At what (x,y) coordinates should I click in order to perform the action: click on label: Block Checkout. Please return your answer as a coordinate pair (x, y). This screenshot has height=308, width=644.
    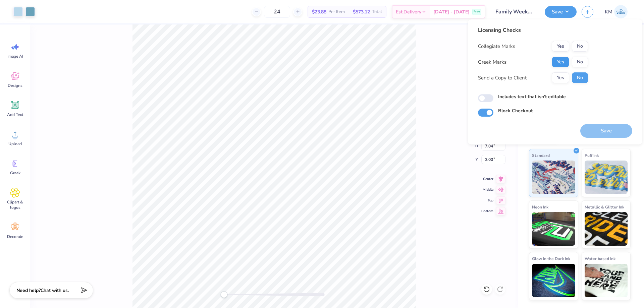
    Looking at the image, I should click on (515, 111).